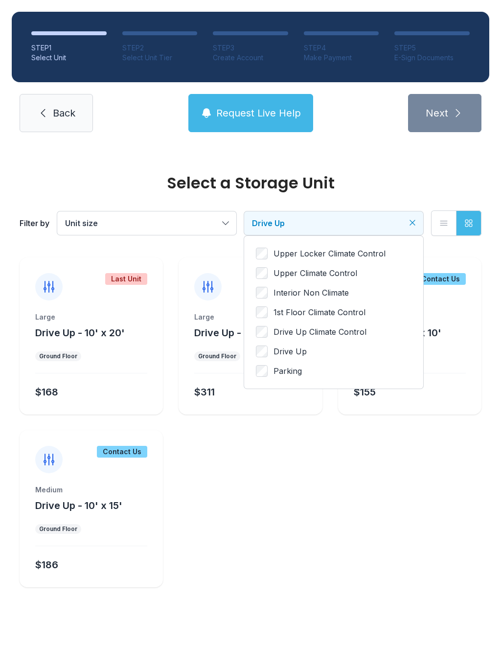 Image resolution: width=501 pixels, height=647 pixels. Describe the element at coordinates (69, 48) in the screenshot. I see `div: STEP 1` at that location.